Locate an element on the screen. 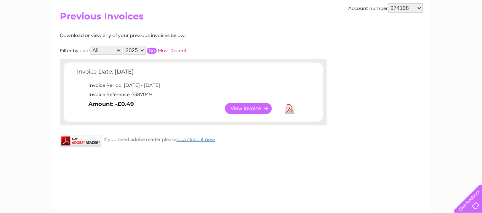 The image size is (482, 213). a: download it now is located at coordinates (196, 139).